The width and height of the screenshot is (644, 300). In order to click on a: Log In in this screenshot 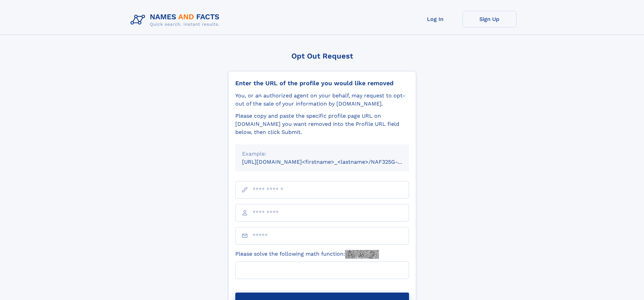, I will do `click(435, 19)`.